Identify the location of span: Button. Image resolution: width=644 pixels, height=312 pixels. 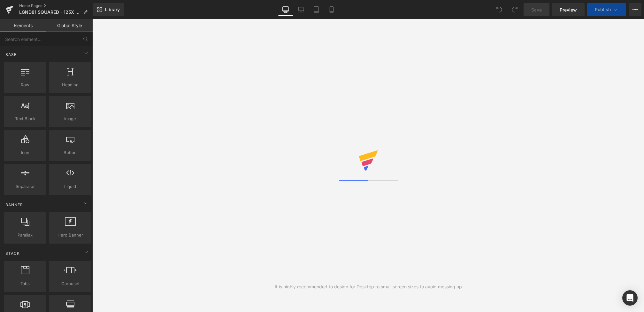
(70, 153).